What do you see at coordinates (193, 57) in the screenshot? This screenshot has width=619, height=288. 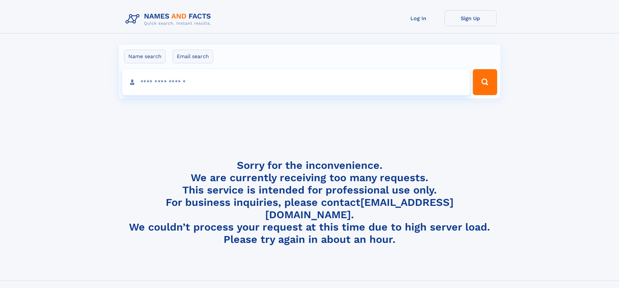 I see `label: Email search` at bounding box center [193, 57].